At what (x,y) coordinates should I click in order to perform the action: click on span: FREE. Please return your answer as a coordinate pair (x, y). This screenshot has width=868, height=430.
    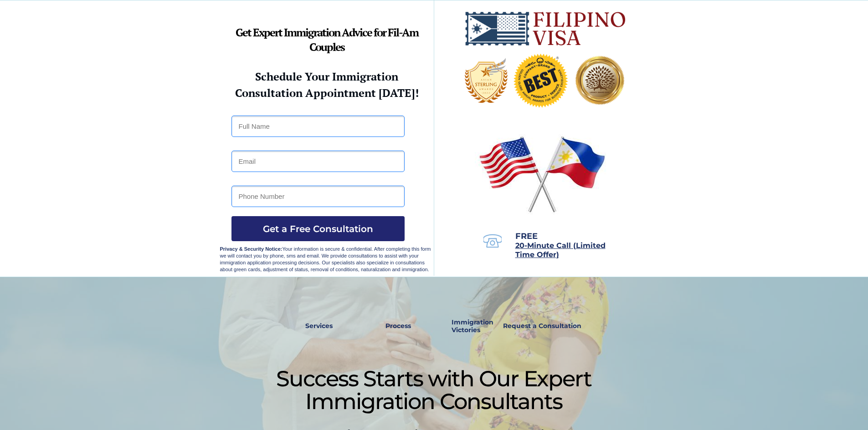
    Looking at the image, I should click on (526, 236).